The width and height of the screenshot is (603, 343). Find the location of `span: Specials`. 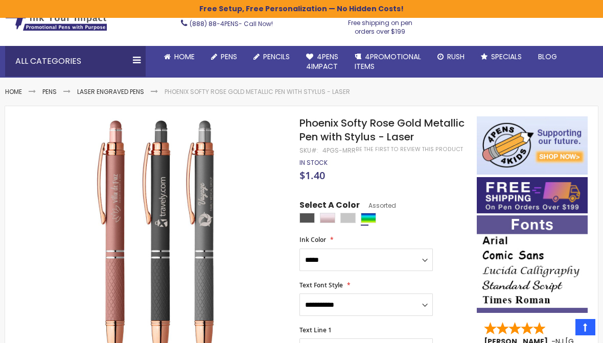

span: Specials is located at coordinates (506, 57).